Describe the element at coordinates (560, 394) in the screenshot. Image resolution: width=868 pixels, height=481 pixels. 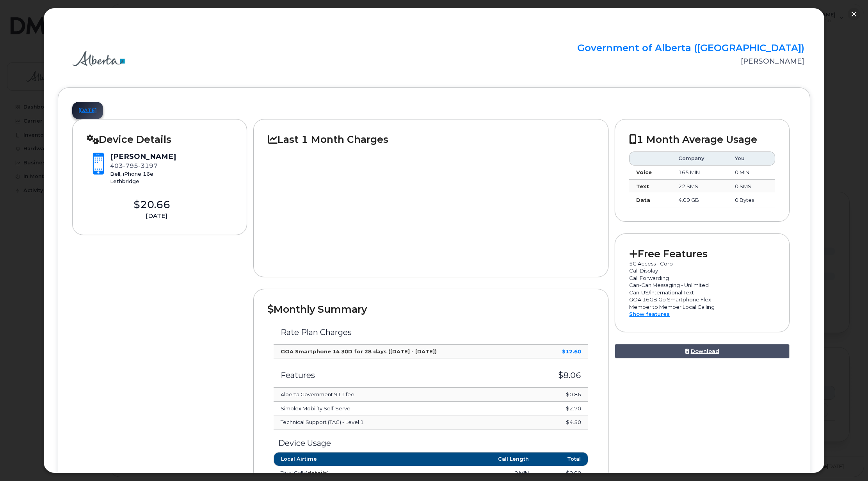
I see `td: $0.86` at that location.